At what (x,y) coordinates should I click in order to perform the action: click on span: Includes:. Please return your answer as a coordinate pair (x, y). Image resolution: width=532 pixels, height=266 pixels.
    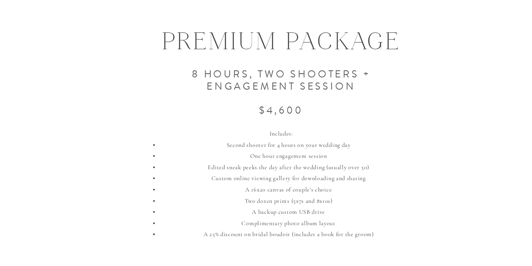
    Looking at the image, I should click on (281, 133).